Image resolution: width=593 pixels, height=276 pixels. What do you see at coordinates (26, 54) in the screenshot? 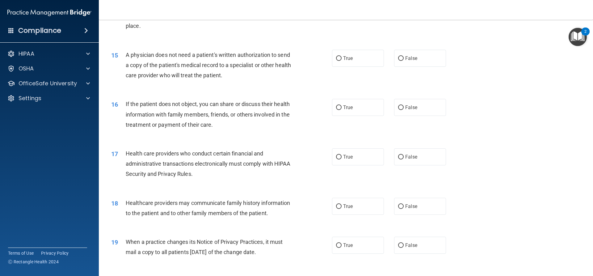
I see `p: HIPAA` at bounding box center [26, 54].